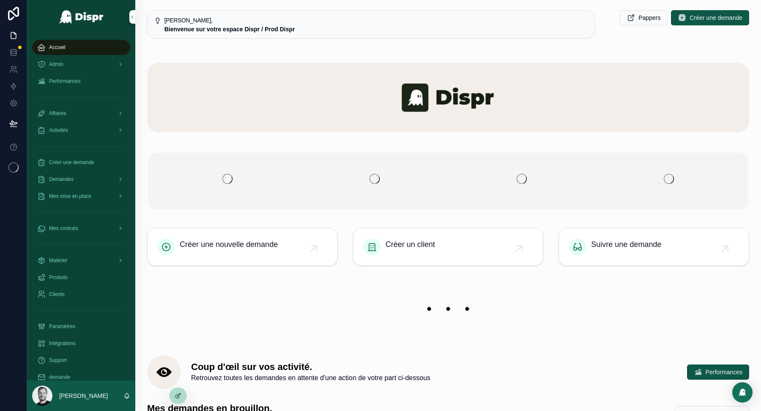 The image size is (761, 411). I want to click on a: demande, so click(81, 377).